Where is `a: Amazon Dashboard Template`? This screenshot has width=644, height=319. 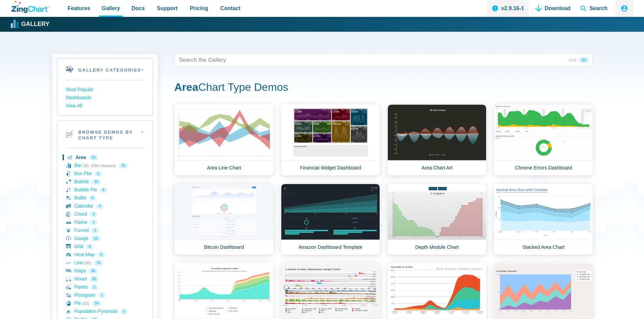 a: Amazon Dashboard Template is located at coordinates (330, 220).